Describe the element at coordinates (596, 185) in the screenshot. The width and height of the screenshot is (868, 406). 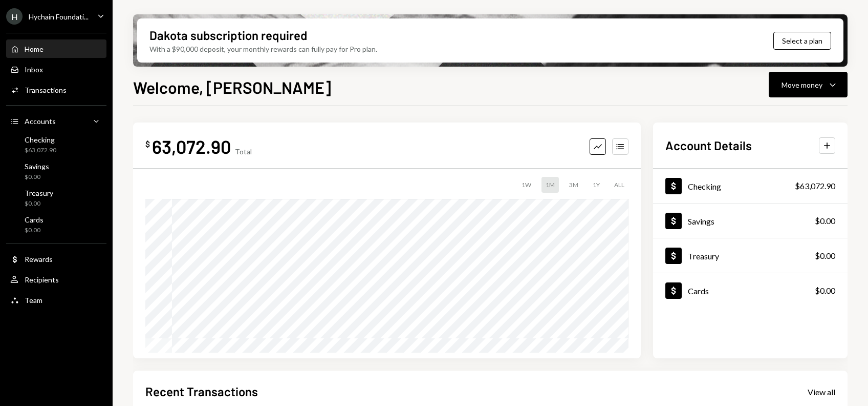
I see `div: 1Y` at that location.